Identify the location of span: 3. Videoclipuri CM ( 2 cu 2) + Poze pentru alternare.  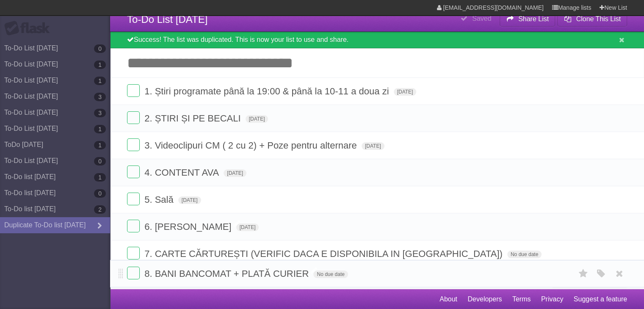
(252, 145).